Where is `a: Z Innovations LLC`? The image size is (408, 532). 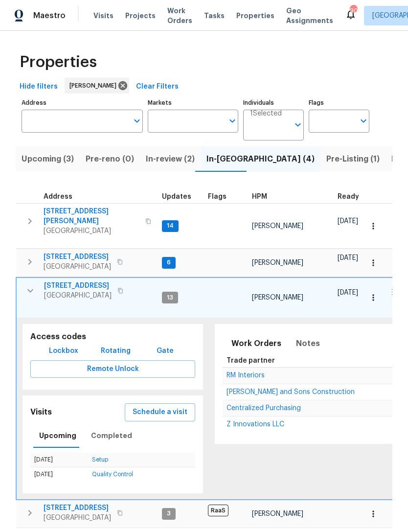 a: Z Innovations LLC is located at coordinates (255, 425).